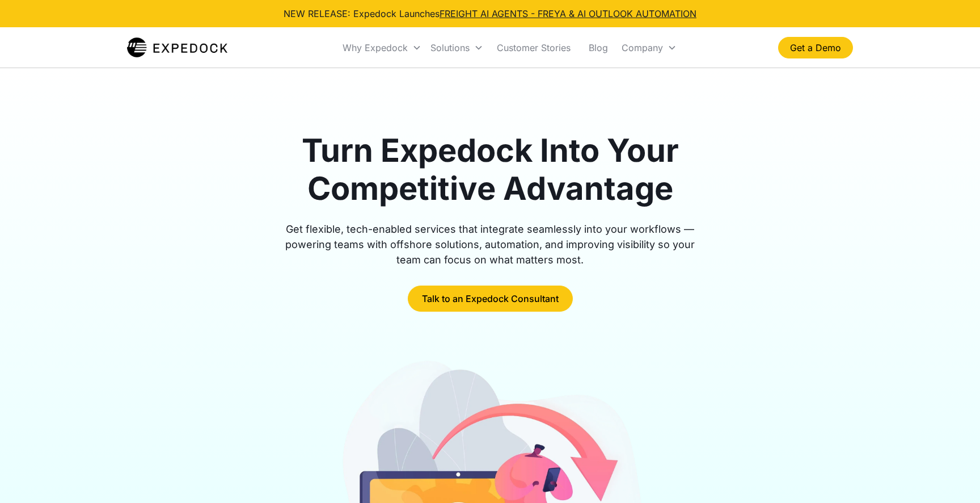 The image size is (980, 503). What do you see at coordinates (598, 48) in the screenshot?
I see `a: Blog` at bounding box center [598, 48].